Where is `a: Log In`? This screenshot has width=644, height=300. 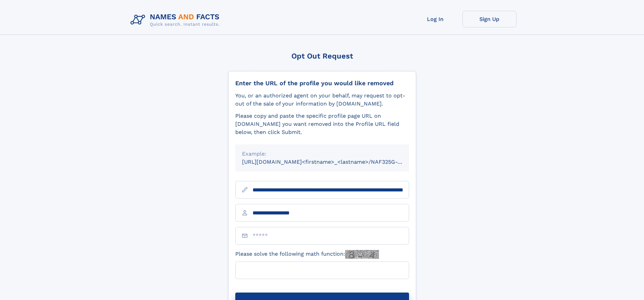
a: Log In is located at coordinates (435, 19).